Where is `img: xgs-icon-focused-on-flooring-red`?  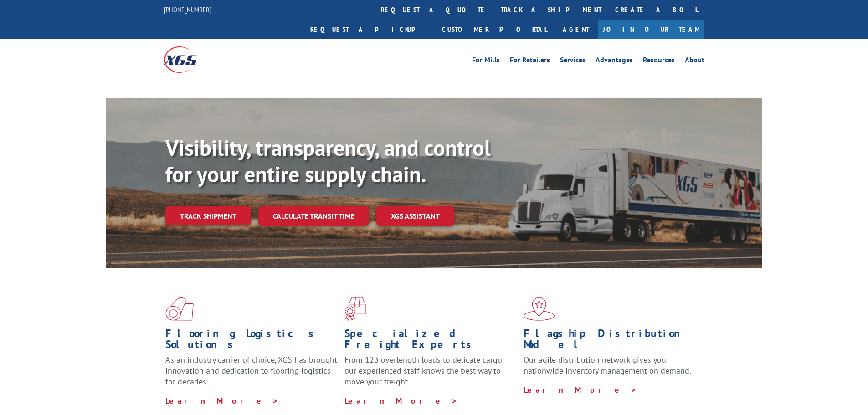
img: xgs-icon-focused-on-flooring-red is located at coordinates (355, 308).